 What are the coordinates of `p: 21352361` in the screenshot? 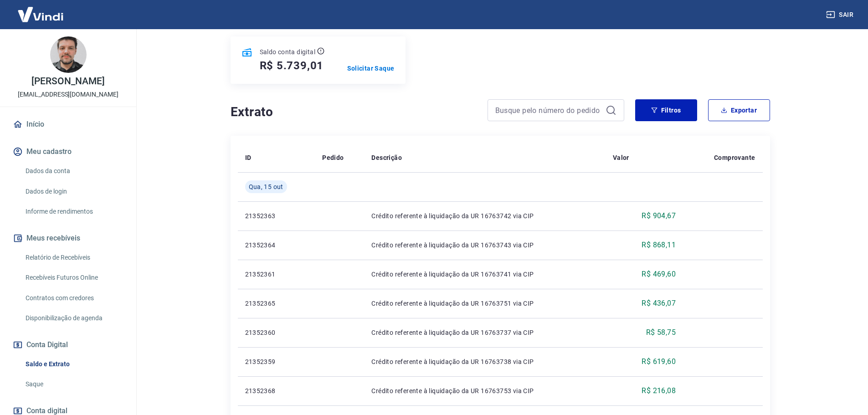 It's located at (277, 274).